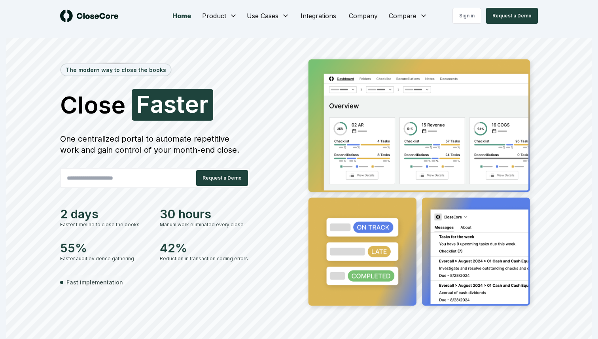 The width and height of the screenshot is (598, 339). What do you see at coordinates (205, 259) in the screenshot?
I see `div: Reduction in transaction coding errors` at bounding box center [205, 259].